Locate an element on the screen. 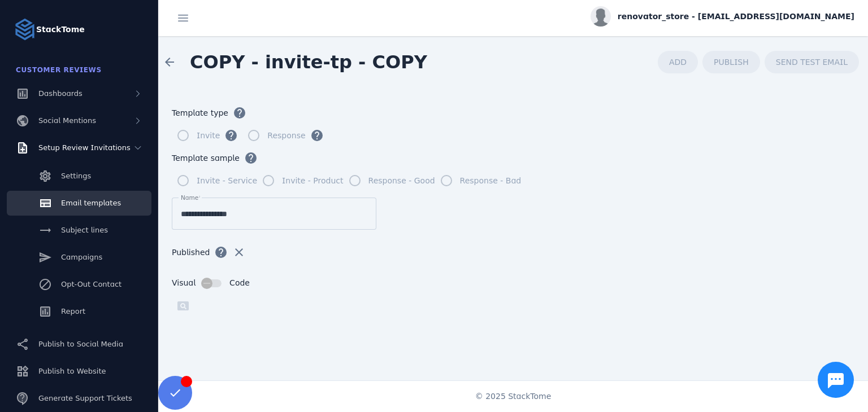 The height and width of the screenshot is (412, 868). span: Customer Reviews is located at coordinates (59, 70).